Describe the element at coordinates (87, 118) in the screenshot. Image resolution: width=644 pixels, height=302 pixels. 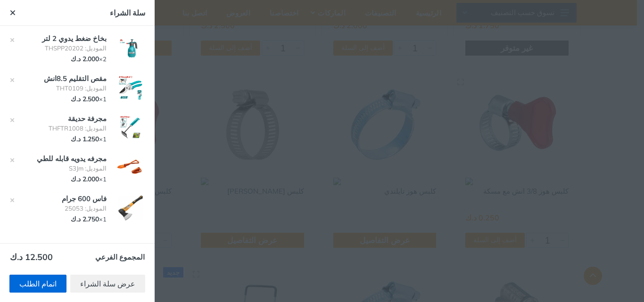
I see `a: مجرفة حديقة` at that location.